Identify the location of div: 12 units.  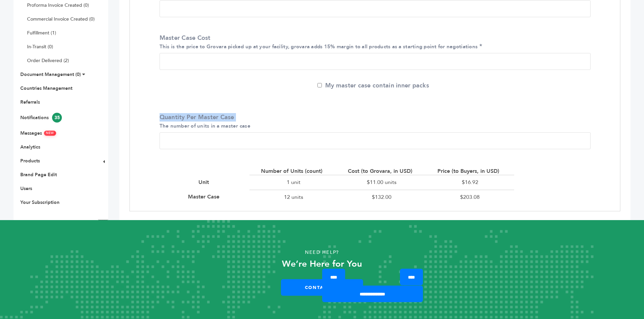
(293, 197).